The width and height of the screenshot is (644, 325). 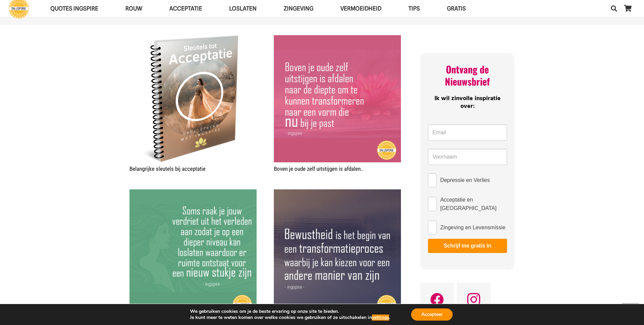 What do you see at coordinates (472, 227) in the screenshot?
I see `span: Zingeving en Levensmissie` at bounding box center [472, 227].